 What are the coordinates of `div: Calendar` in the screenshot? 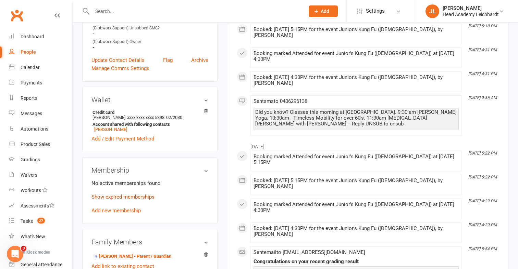 It's located at (30, 67).